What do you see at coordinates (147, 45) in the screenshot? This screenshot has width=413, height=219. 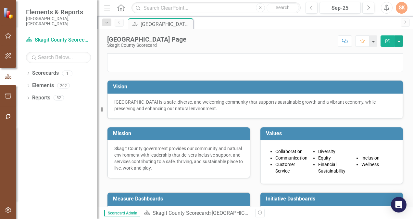 I see `div: Skagit County Scorecard` at bounding box center [147, 45].